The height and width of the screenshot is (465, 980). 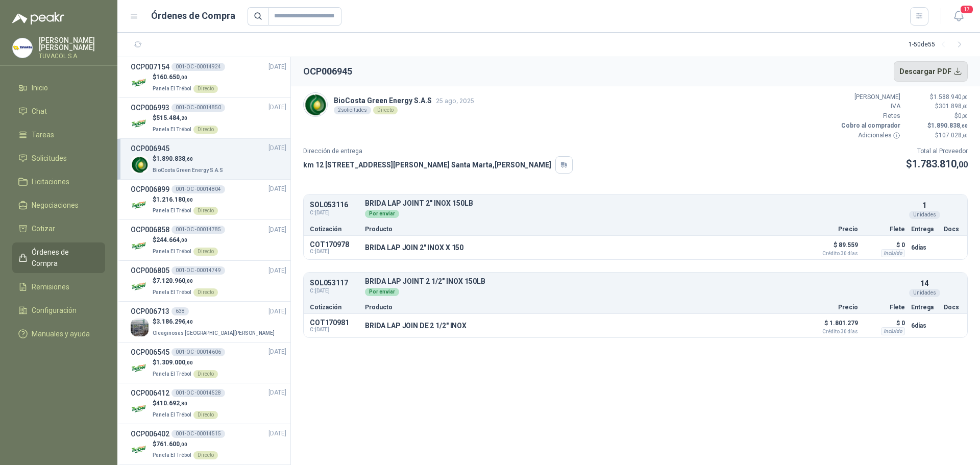 What do you see at coordinates (49, 158) in the screenshot?
I see `span: Solicitudes` at bounding box center [49, 158].